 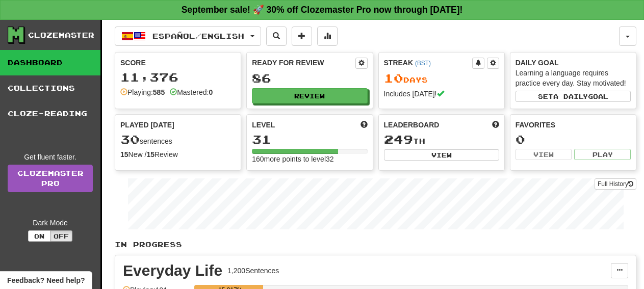 I want to click on button: Play, so click(x=602, y=154).